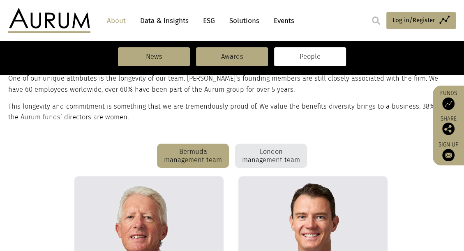 This screenshot has width=464, height=251. Describe the element at coordinates (448, 155) in the screenshot. I see `img: Sign up to our newsletter` at that location.